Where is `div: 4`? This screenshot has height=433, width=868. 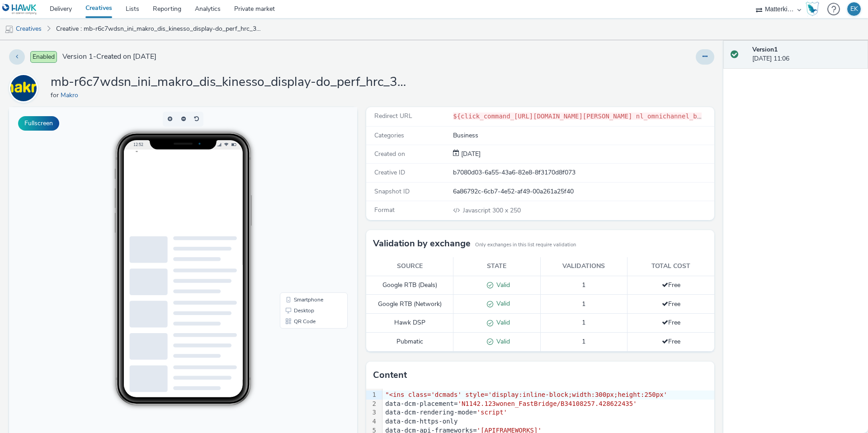 div: 4 is located at coordinates (371, 421).